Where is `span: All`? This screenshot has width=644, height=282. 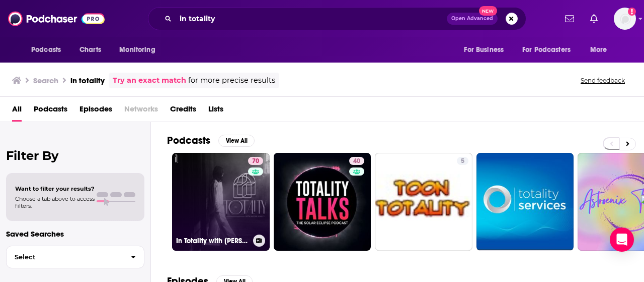
span: All is located at coordinates (16, 111).